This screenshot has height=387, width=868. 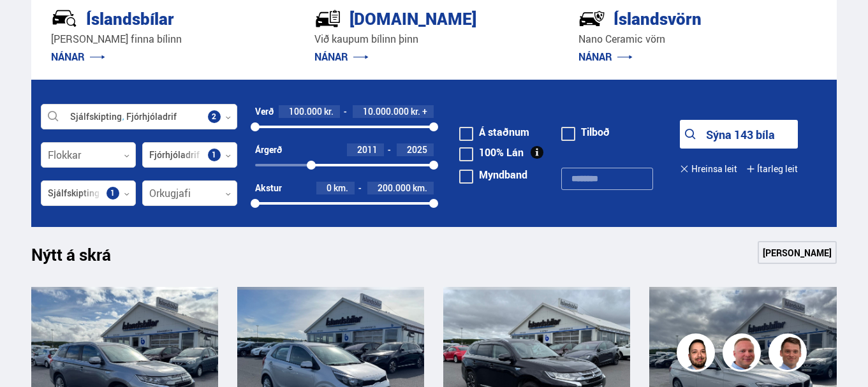 I want to click on p: Við kaupum bílinn þinn, so click(x=434, y=39).